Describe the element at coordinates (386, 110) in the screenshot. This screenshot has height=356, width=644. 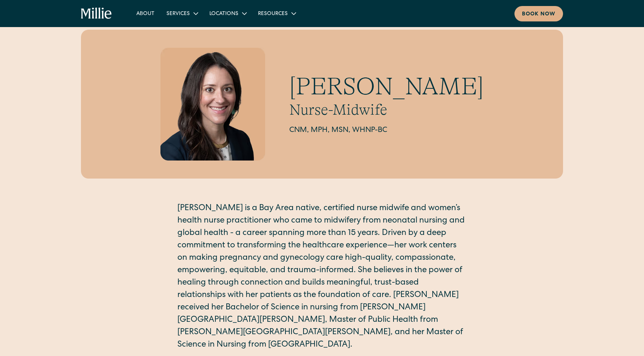
I see `h2: Nurse-Midwife` at that location.